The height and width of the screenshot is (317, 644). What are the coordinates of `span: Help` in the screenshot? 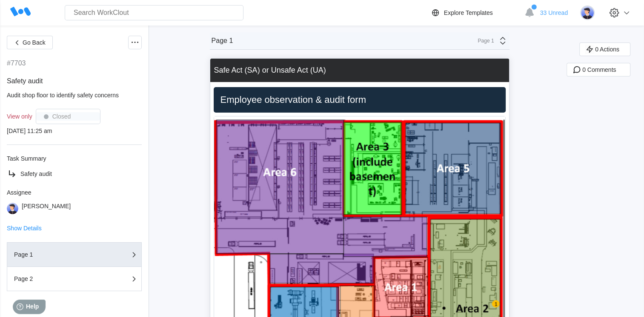 It's located at (23, 10).